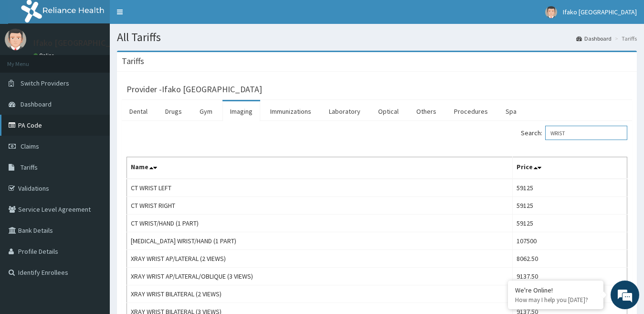 The height and width of the screenshot is (314, 644). Describe the element at coordinates (138, 111) in the screenshot. I see `a: Dental` at that location.